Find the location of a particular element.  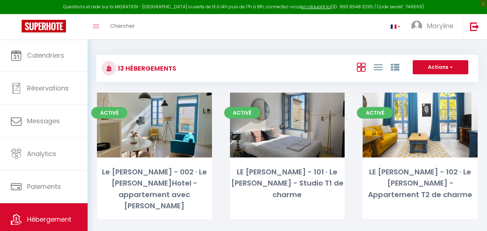

h3: 13 Hébergements is located at coordinates (146, 68).